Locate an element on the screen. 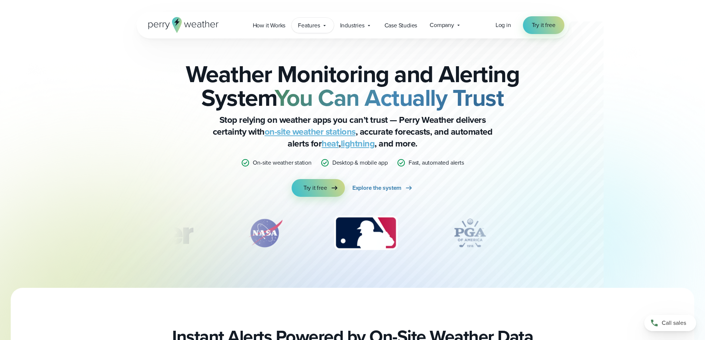 Image resolution: width=705 pixels, height=340 pixels. p: Fast, automated alerts is located at coordinates (436, 163).